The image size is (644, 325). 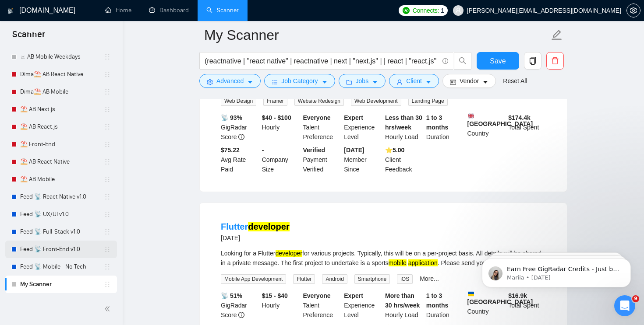 What do you see at coordinates (322, 61) in the screenshot?
I see `input: Search Freelance Jobs...` at bounding box center [322, 61].